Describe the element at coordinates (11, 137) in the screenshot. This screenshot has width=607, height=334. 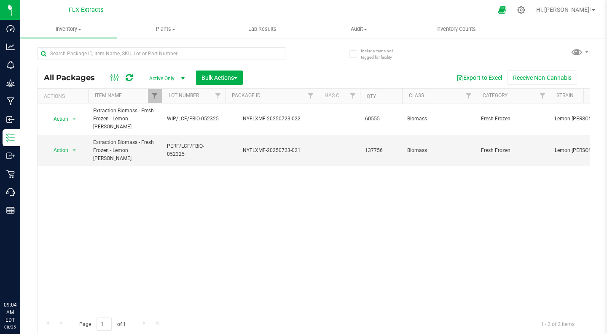
I see `inline-svg: Inventory` at that location.